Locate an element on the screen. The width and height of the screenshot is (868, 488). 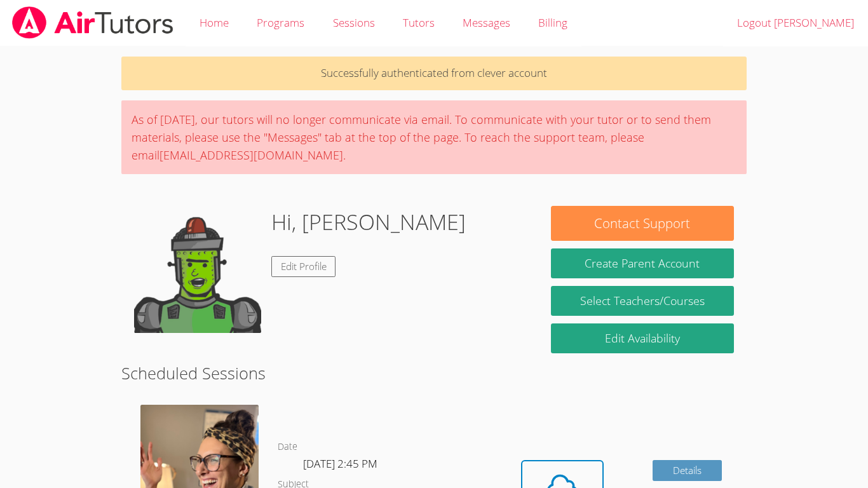
img: default.png is located at coordinates (198, 270).